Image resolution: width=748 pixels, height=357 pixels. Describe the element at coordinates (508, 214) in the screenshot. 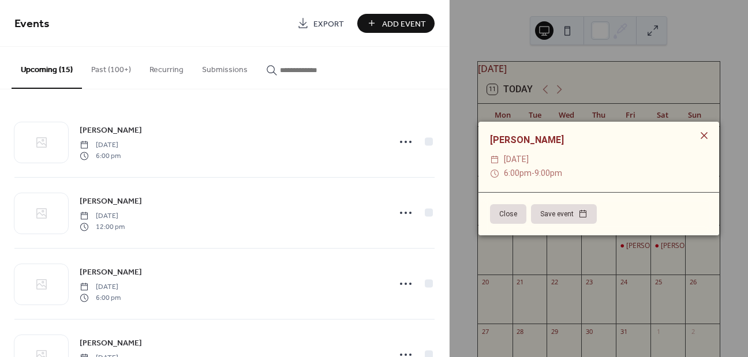

I see `button: Close` at that location.